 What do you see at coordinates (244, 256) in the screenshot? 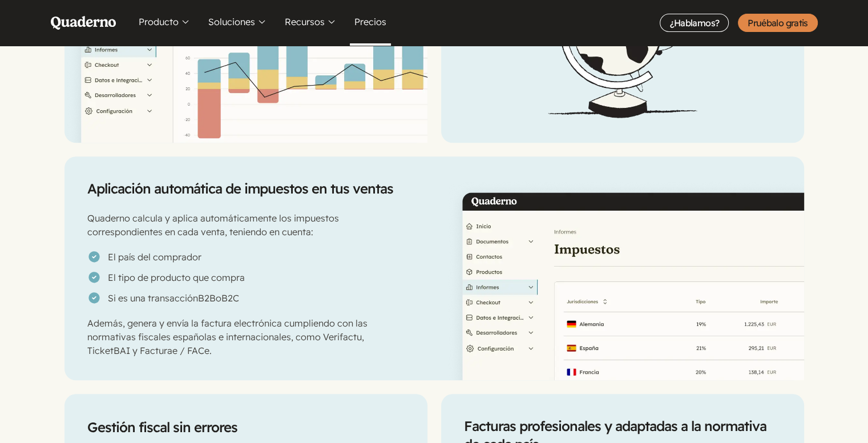
I see `li: El país del comprador` at bounding box center [244, 256].